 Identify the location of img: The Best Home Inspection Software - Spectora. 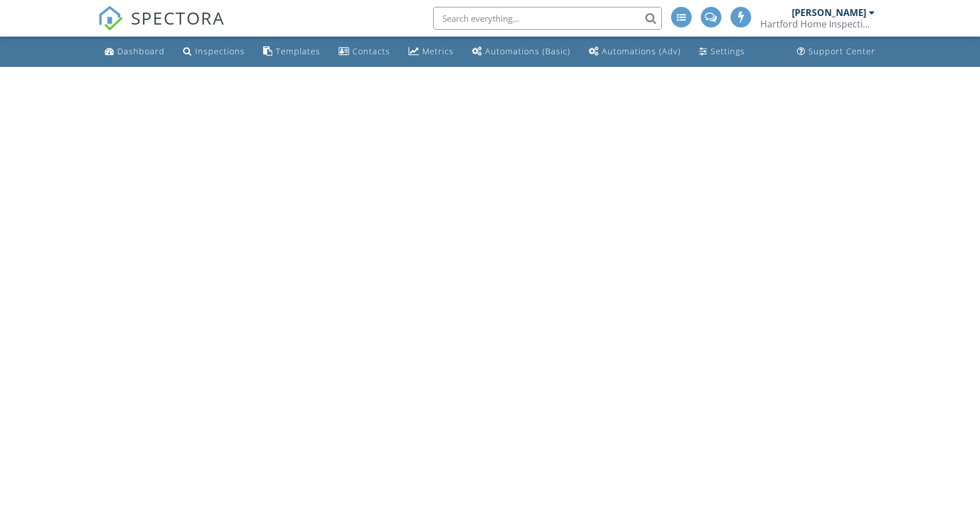
(110, 18).